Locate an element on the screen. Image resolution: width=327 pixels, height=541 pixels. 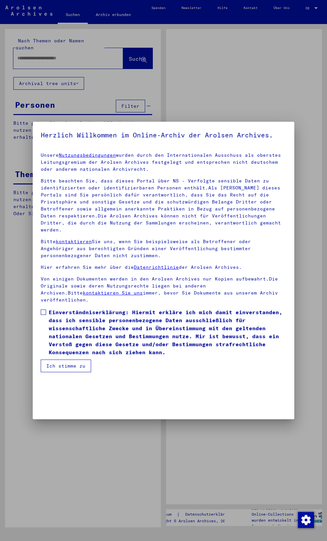
div: Zustimmung ändern is located at coordinates (305, 519).